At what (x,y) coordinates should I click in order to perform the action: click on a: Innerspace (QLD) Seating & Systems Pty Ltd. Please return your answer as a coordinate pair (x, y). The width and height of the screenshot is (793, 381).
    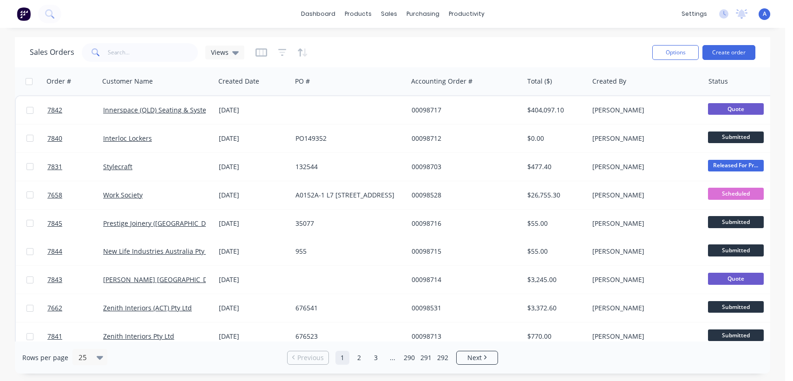
    Looking at the image, I should click on (171, 110).